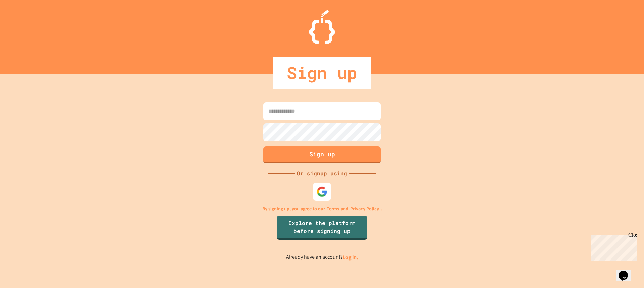 The width and height of the screenshot is (644, 288). What do you see at coordinates (322, 192) in the screenshot?
I see `img: google-icon.svg` at bounding box center [322, 192].